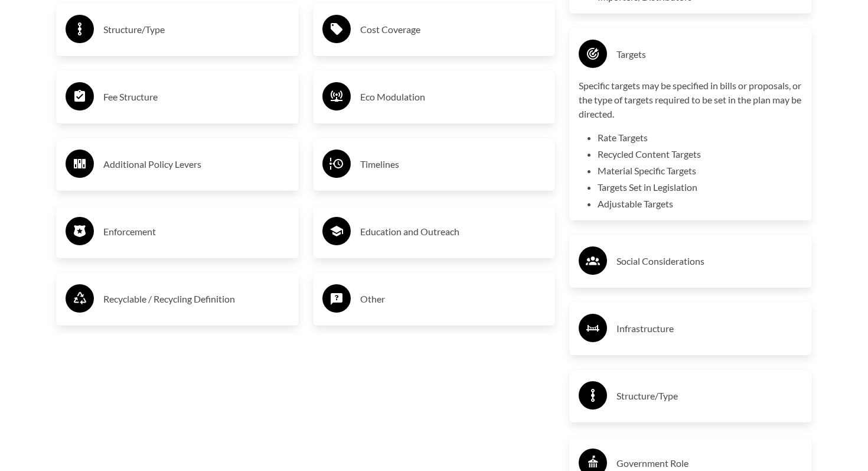 This screenshot has height=471, width=868. What do you see at coordinates (709, 54) in the screenshot?
I see `h3: Targets` at bounding box center [709, 54].